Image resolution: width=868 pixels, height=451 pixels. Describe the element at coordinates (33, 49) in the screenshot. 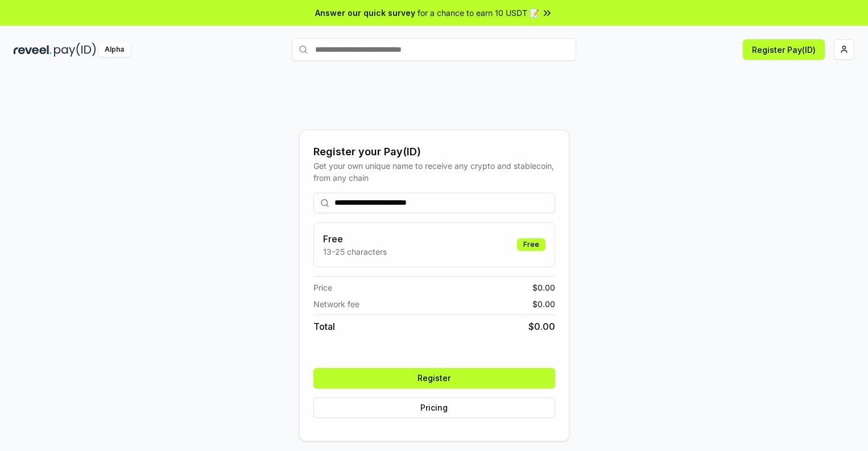

I see `img: reveel_dark` at that location.